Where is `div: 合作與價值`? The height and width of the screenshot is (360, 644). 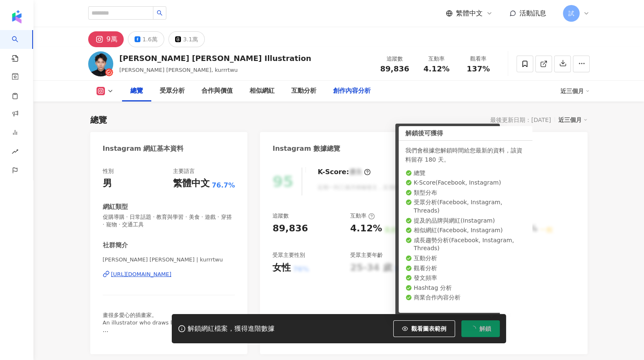 div: 合作與價值 is located at coordinates (217, 91).